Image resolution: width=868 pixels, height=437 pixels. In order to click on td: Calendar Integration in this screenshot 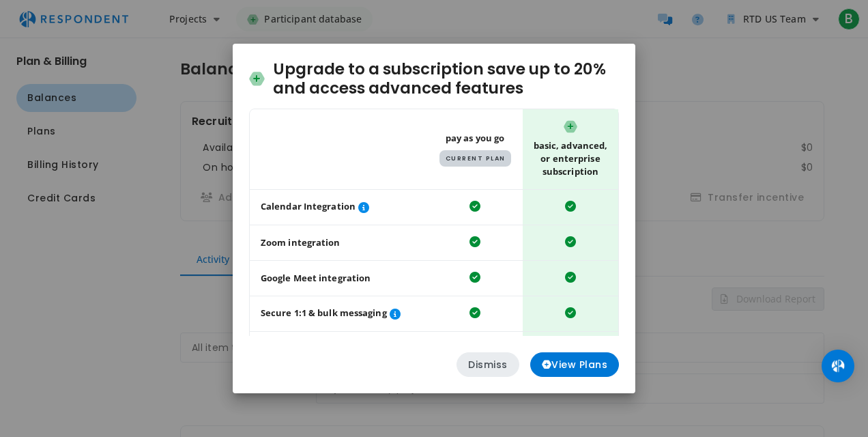, I will do `click(338, 208)`.